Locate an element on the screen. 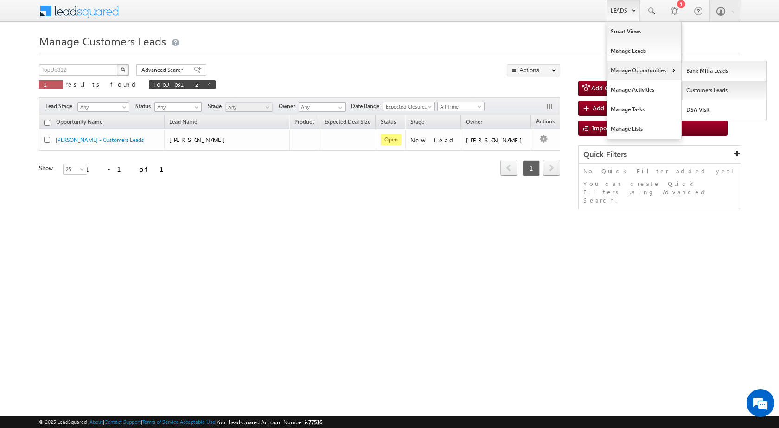 Image resolution: width=779 pixels, height=428 pixels. input: Type to Search is located at coordinates (322, 107).